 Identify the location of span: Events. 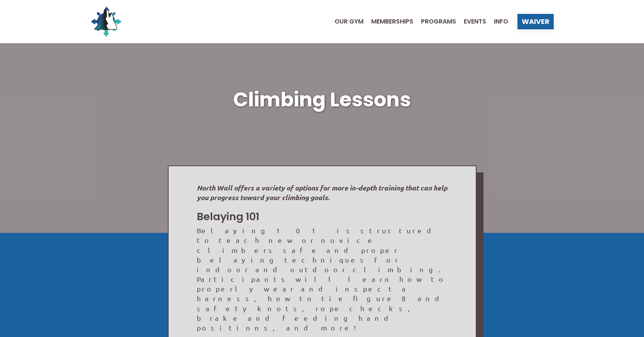
(475, 22).